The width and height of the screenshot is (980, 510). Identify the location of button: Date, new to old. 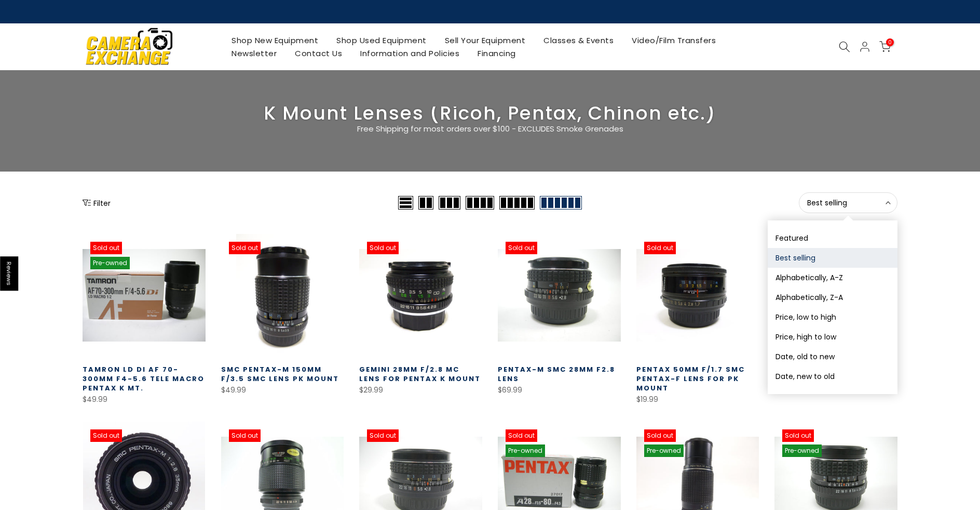
(833, 376).